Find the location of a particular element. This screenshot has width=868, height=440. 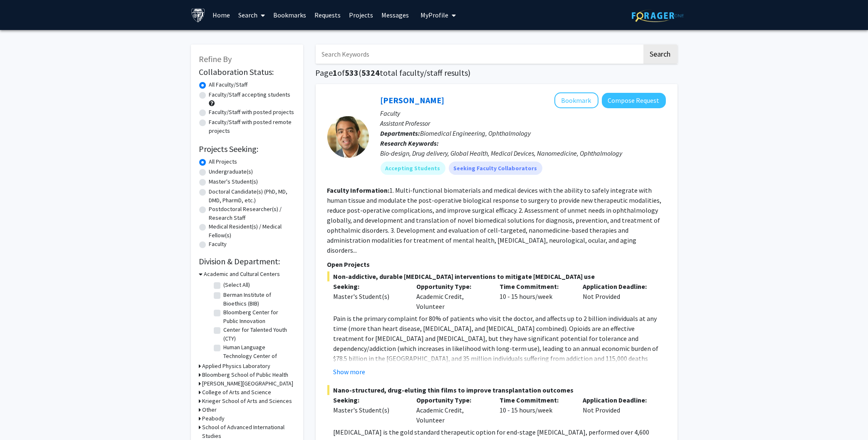

h1: Page of ( total faculty/staff results) is located at coordinates (496, 73).